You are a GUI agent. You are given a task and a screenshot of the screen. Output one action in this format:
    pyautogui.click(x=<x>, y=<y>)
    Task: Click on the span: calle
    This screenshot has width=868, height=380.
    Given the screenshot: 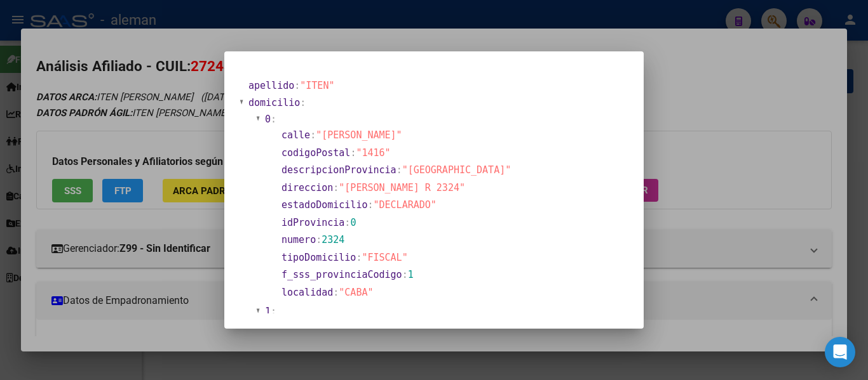 What is the action you would take?
    pyautogui.click(x=295, y=135)
    